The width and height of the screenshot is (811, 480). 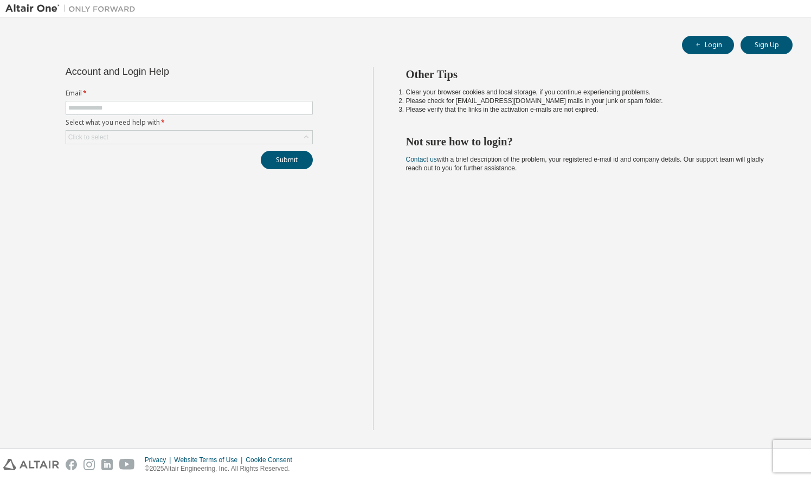 What do you see at coordinates (590, 109) in the screenshot?
I see `li: Please verify that the links in the activation e-mails are not expired.` at bounding box center [590, 109].